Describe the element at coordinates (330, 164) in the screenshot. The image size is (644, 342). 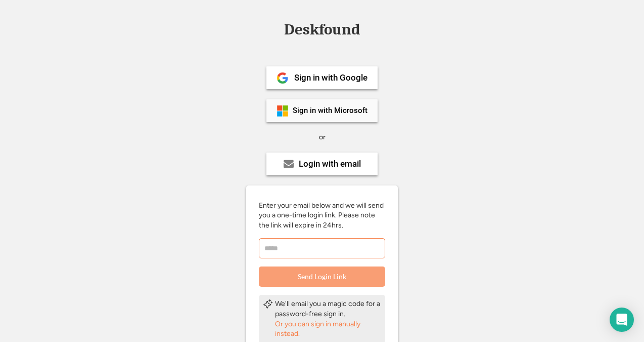
I see `div: Login with email` at that location.